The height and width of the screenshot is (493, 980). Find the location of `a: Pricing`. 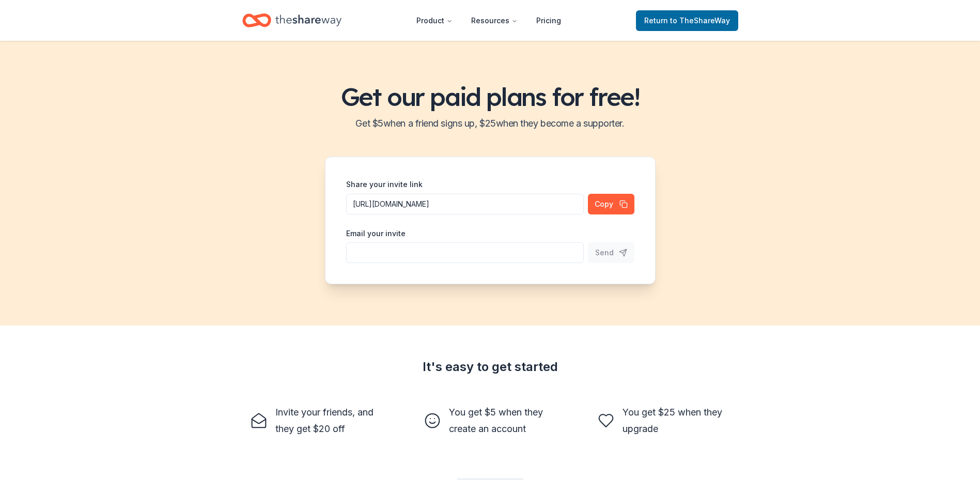

a: Pricing is located at coordinates (549, 21).